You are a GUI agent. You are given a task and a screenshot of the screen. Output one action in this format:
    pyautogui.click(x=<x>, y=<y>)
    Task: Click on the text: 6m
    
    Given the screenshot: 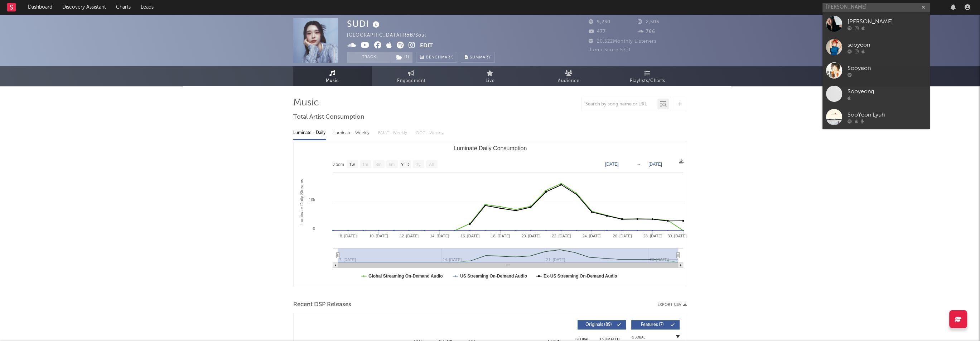 What is the action you would take?
    pyautogui.click(x=392, y=164)
    